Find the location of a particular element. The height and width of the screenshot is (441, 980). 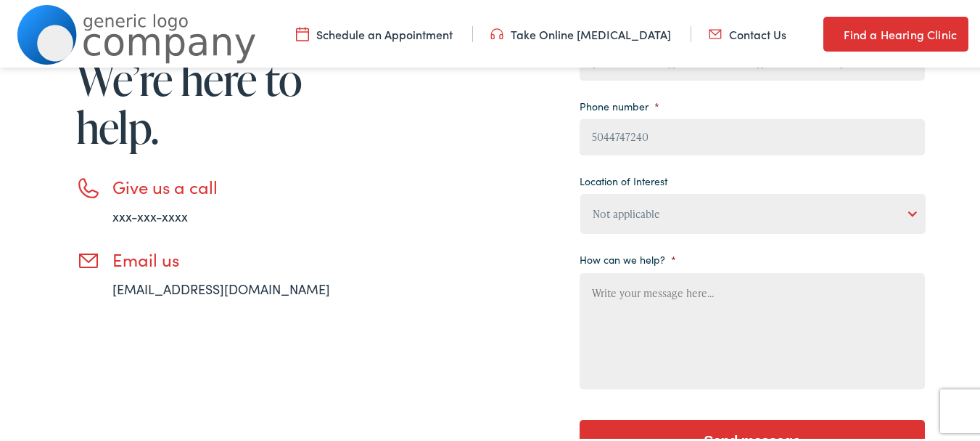

label: Phone number is located at coordinates (620, 104).